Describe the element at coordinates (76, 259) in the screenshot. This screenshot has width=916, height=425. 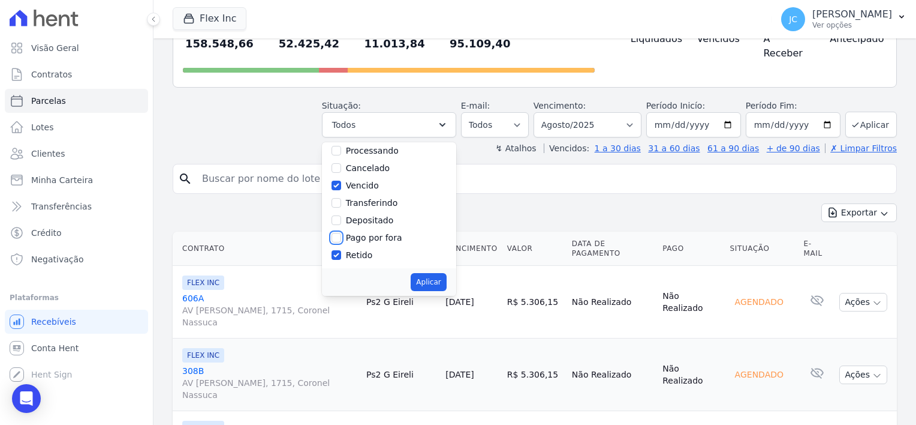
I see `a: Negativação` at that location.